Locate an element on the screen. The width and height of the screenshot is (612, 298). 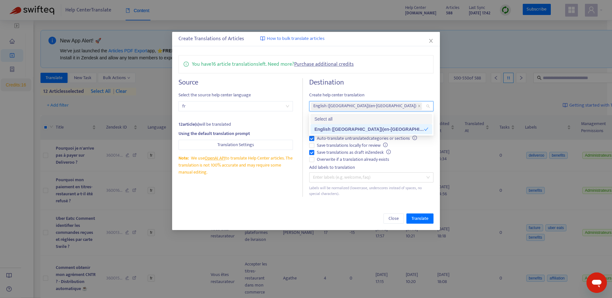
span: Close is located at coordinates (393, 218).